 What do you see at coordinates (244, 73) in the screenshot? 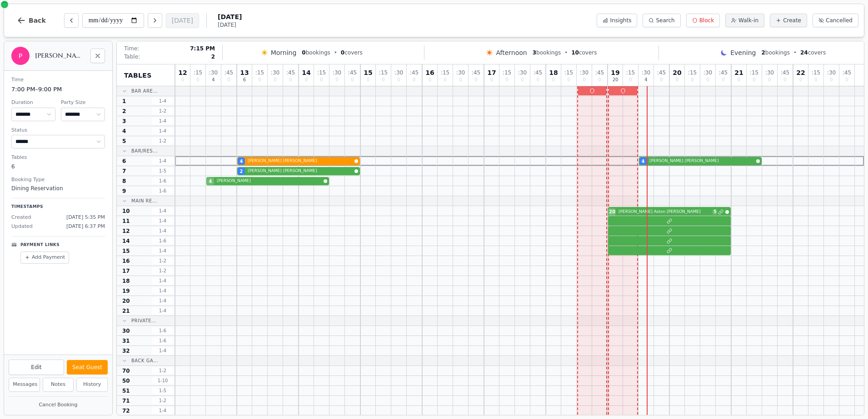
I see `span: 13` at bounding box center [244, 73].